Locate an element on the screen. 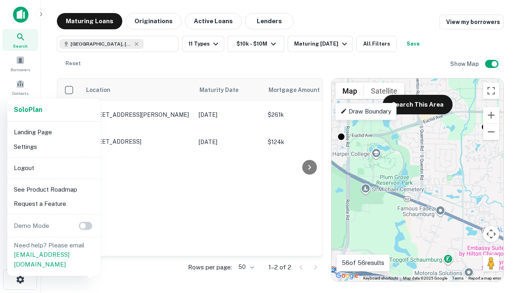  a: SoloPlan is located at coordinates (28, 110).